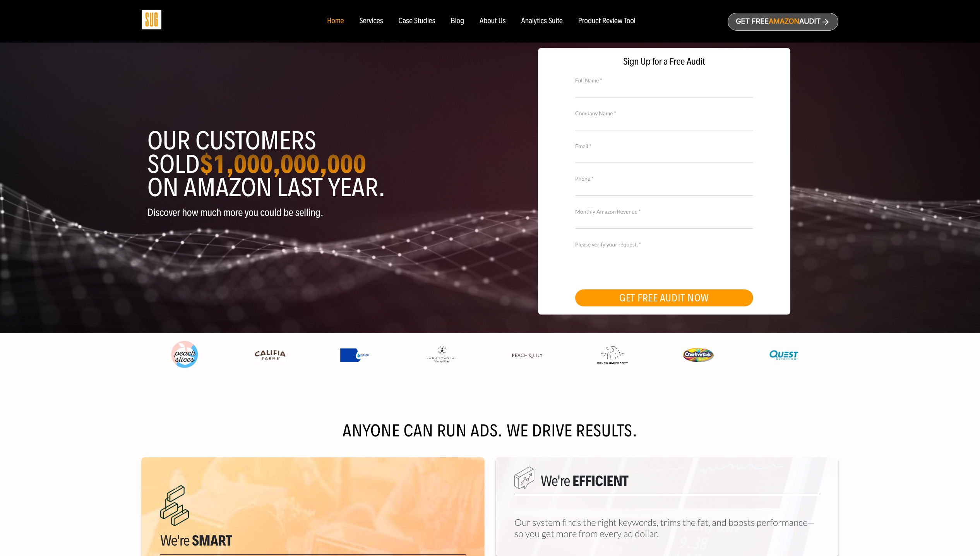 The width and height of the screenshot is (980, 556). I want to click on img: Drunk Elephant, so click(612, 355).